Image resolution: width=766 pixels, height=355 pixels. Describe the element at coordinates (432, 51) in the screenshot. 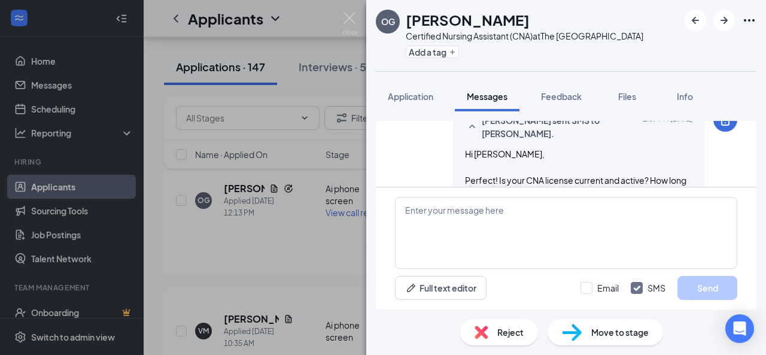

I see `button: PlusAdd a tag` at that location.